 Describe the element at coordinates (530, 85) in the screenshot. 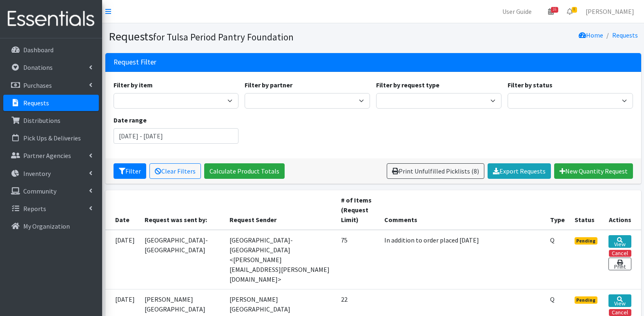

I see `label: Filter by status` at that location.